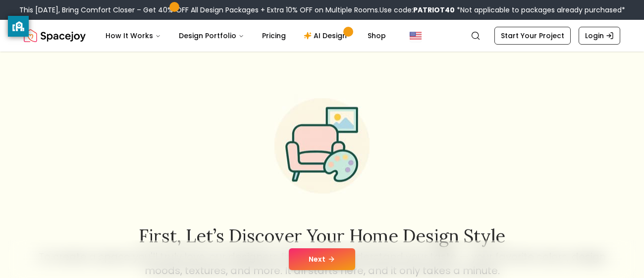  Describe the element at coordinates (322, 36) in the screenshot. I see `nav: Global` at that location.